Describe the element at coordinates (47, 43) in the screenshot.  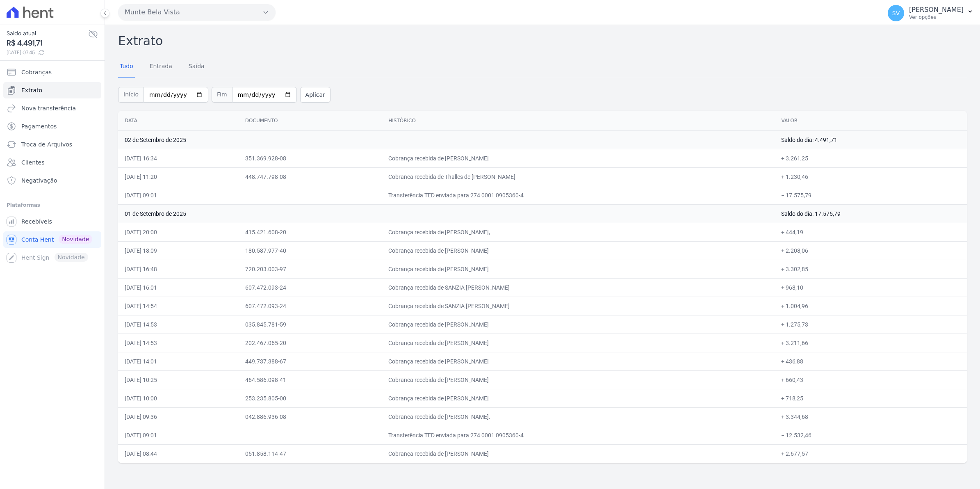
I see `span: R$ 4.491,71` at that location.